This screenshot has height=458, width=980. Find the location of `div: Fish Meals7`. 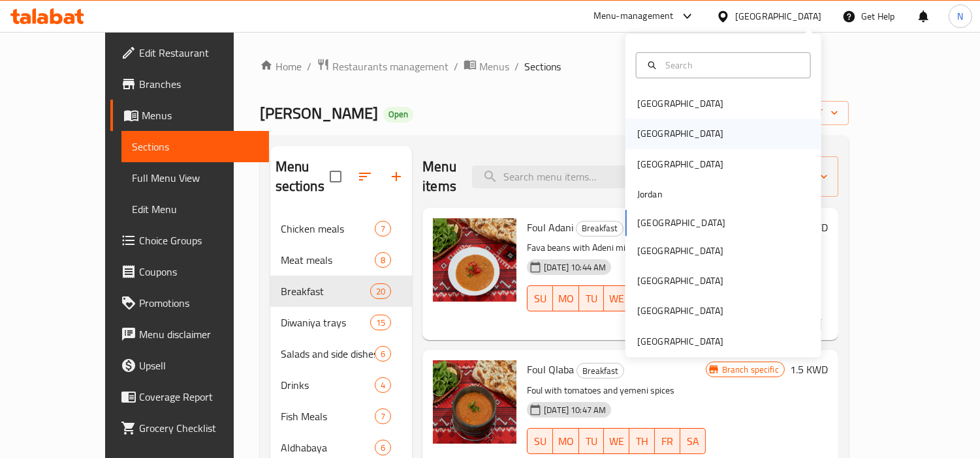

div: Fish Meals7 is located at coordinates (341, 417).